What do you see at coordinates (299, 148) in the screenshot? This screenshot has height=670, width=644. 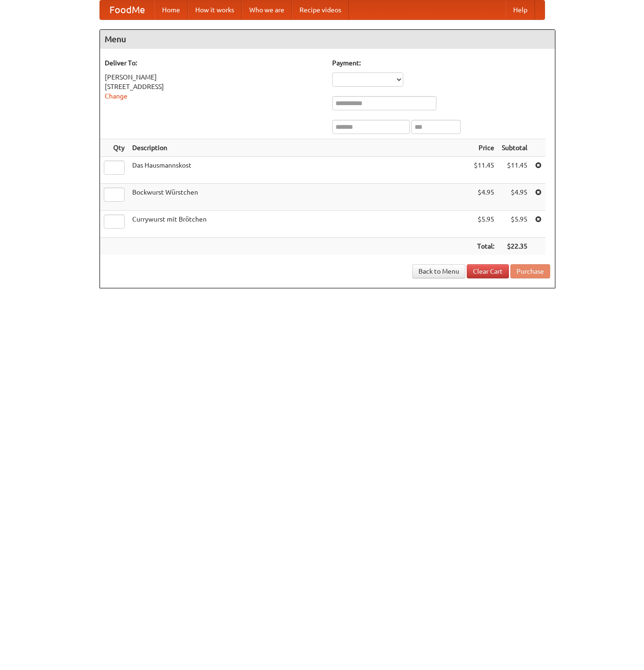 I see `th: Description` at bounding box center [299, 148].